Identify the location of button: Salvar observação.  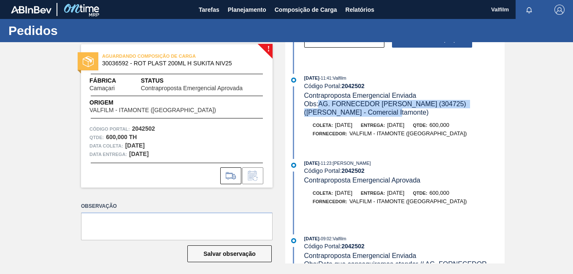
(229, 254).